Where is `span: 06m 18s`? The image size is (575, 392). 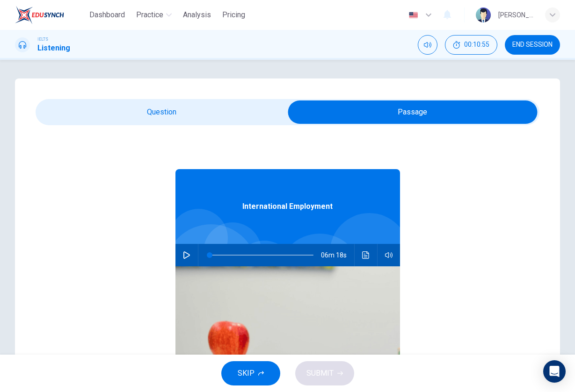 span: 06m 18s is located at coordinates (337, 255).